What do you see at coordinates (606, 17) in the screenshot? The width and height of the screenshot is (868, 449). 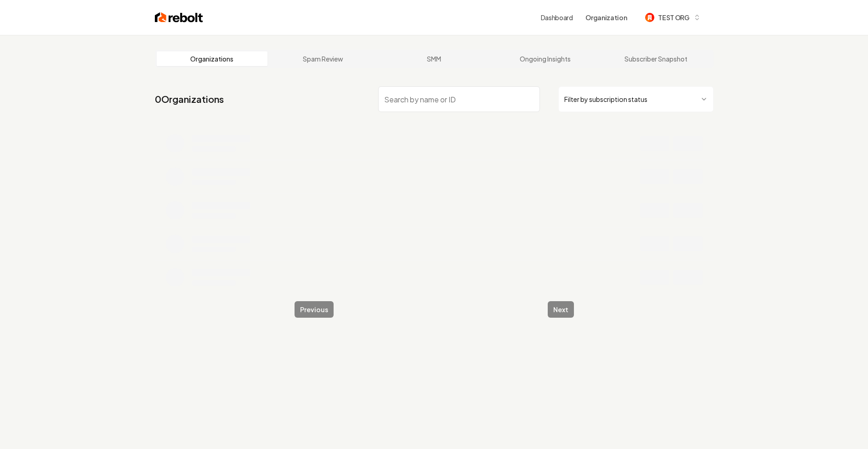 I see `button: Organization` at bounding box center [606, 17].